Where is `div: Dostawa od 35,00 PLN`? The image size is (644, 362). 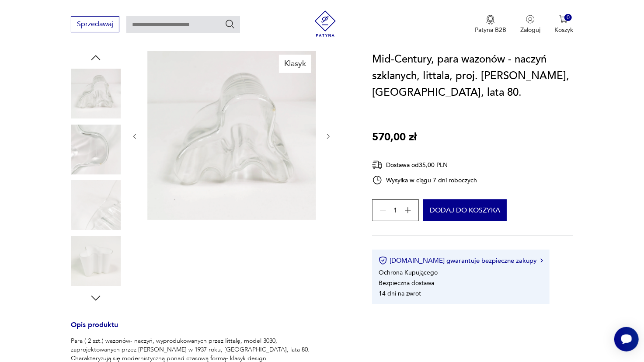 div: Dostawa od 35,00 PLN is located at coordinates (424, 165).